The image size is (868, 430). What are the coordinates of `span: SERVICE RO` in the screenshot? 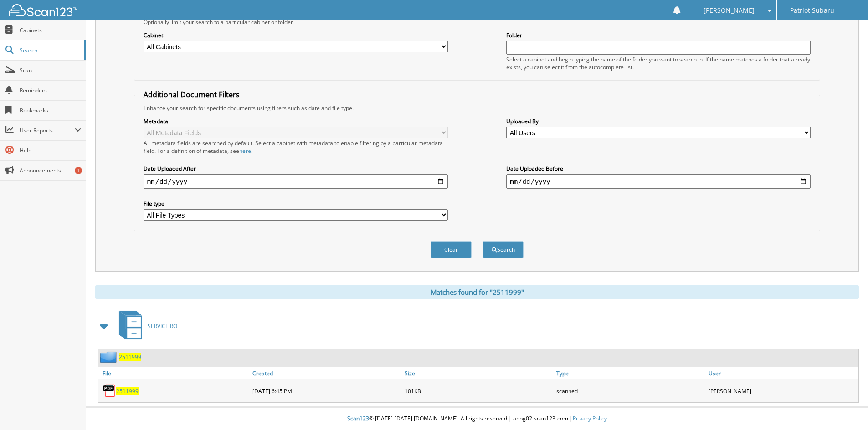 It's located at (162, 326).